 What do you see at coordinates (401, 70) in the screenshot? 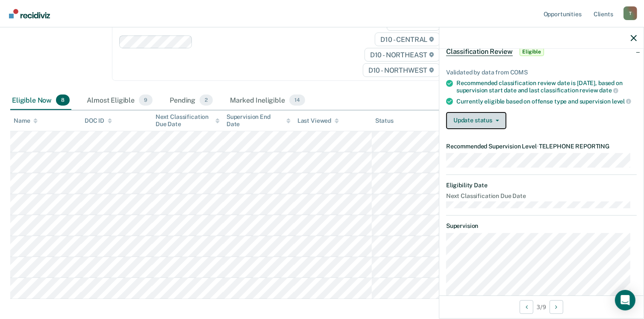
I see `span: D10 - NORTHWEST` at bounding box center [401, 70].